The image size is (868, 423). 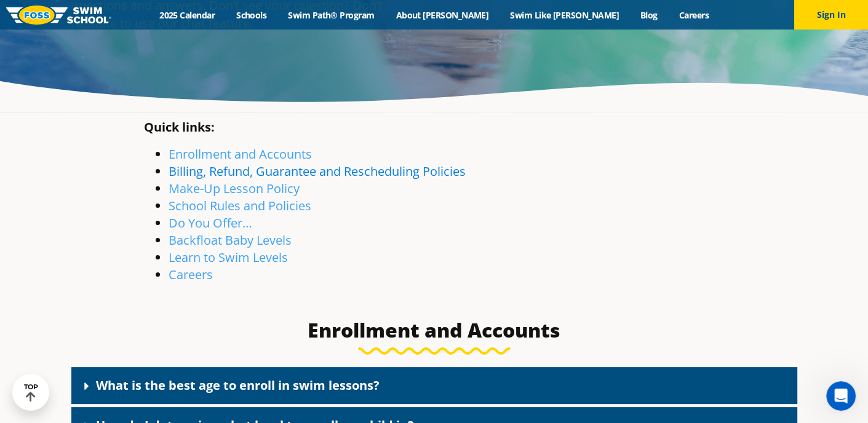 What do you see at coordinates (211, 223) in the screenshot?
I see `a: Do You Offer…` at bounding box center [211, 223].